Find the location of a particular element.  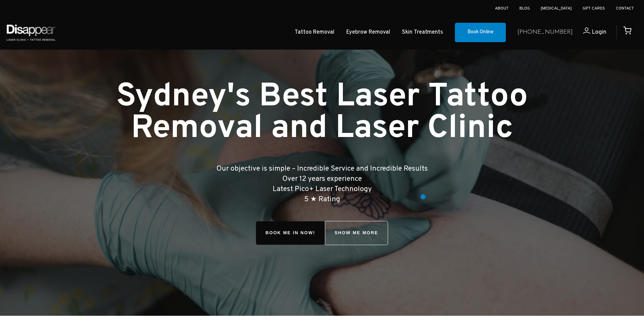

a: Book Online is located at coordinates (480, 32).